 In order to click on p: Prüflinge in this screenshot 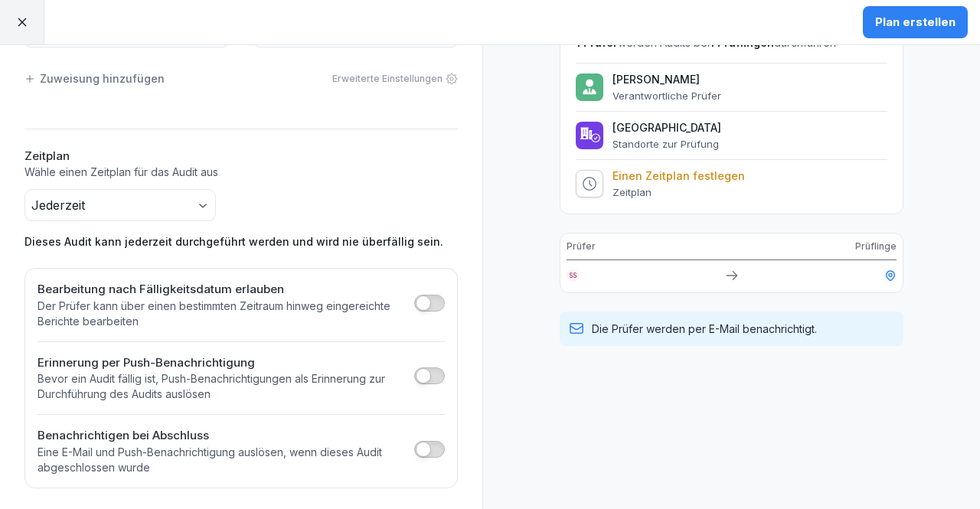, I will do `click(876, 247)`.